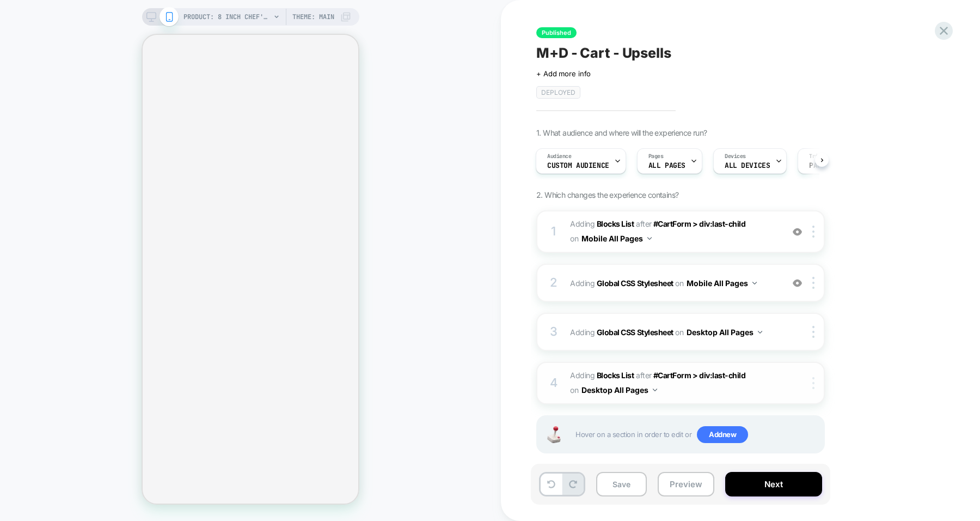 This screenshot has width=980, height=521. Describe the element at coordinates (554, 283) in the screenshot. I see `div: 2` at that location.